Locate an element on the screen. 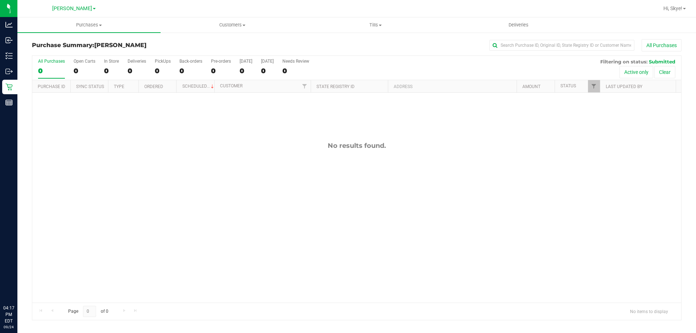 This screenshot has height=333, width=696. a: Customer is located at coordinates (231, 86).